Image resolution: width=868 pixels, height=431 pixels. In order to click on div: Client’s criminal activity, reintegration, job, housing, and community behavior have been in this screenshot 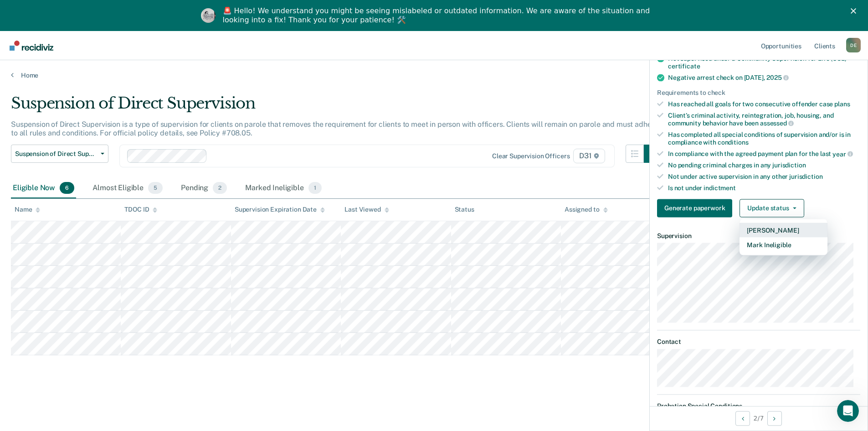, I will do `click(765, 119)`.